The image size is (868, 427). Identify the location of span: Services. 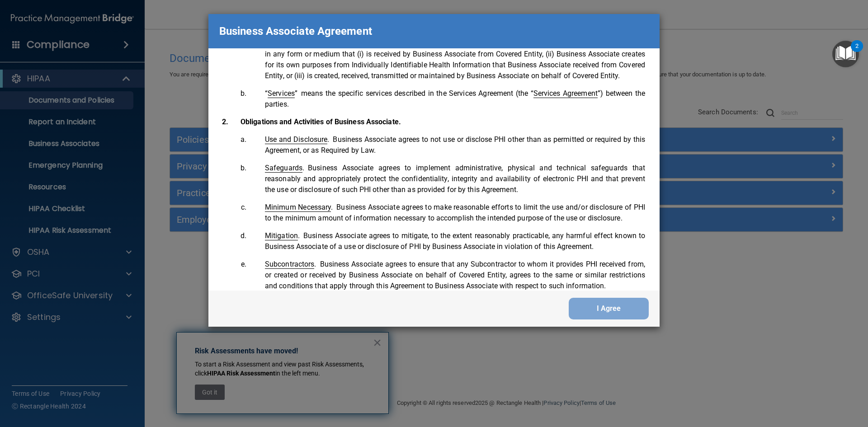
(281, 94).